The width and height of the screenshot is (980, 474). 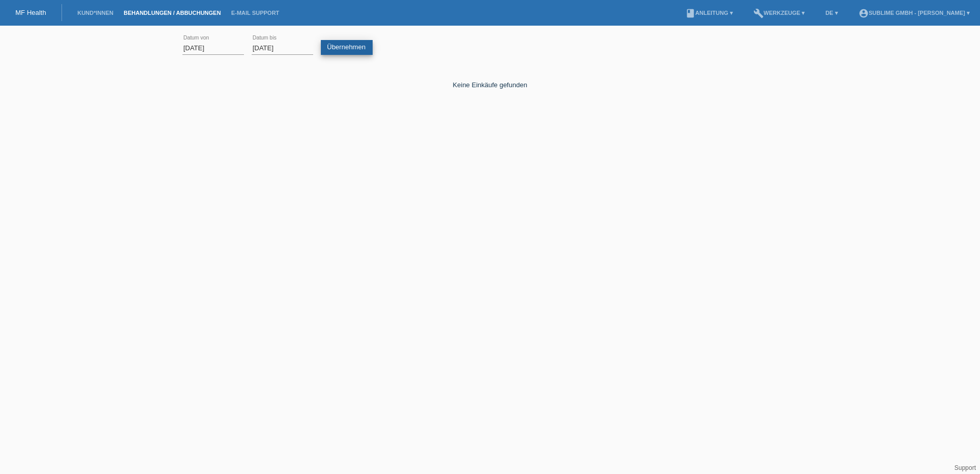 What do you see at coordinates (95, 13) in the screenshot?
I see `a: Kund*innen` at bounding box center [95, 13].